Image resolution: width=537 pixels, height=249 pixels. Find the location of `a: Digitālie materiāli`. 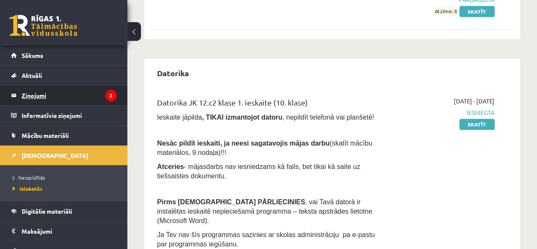

a: Digitālie materiāli is located at coordinates (64, 211).